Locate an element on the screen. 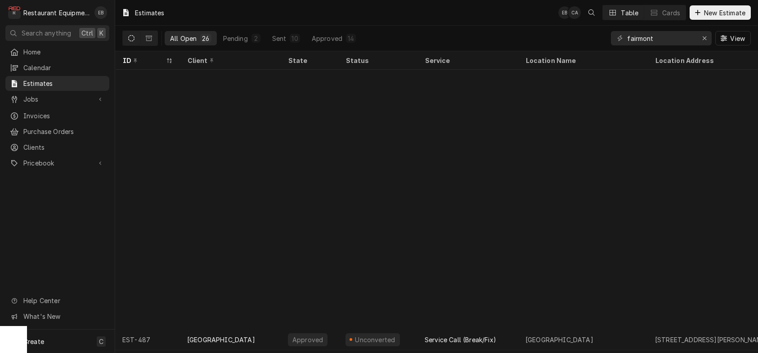 This screenshot has height=353, width=758. div: Sent is located at coordinates (279, 38).